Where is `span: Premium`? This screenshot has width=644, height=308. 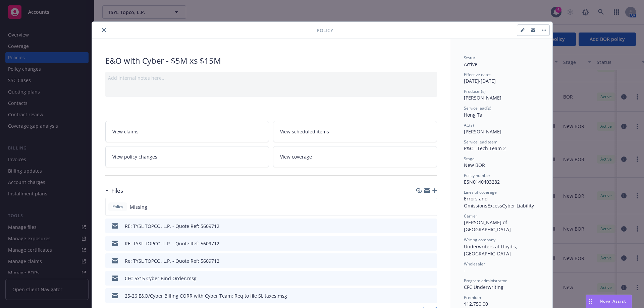
span: Premium is located at coordinates (472, 297).